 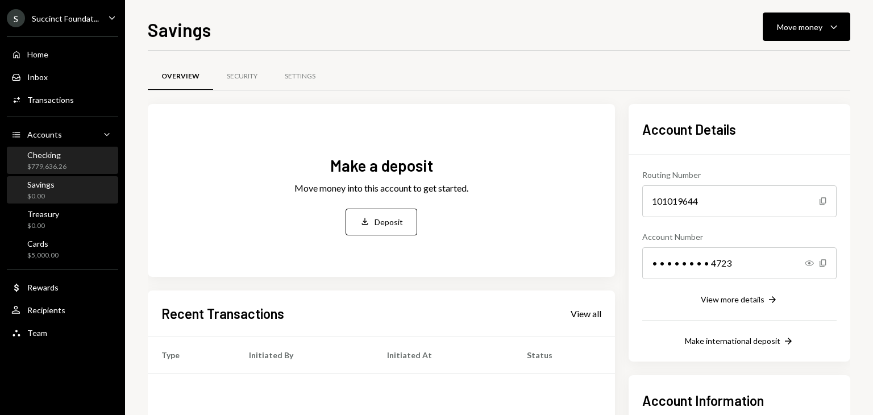 What do you see at coordinates (223, 313) in the screenshot?
I see `h2: Recent Transactions` at bounding box center [223, 313].